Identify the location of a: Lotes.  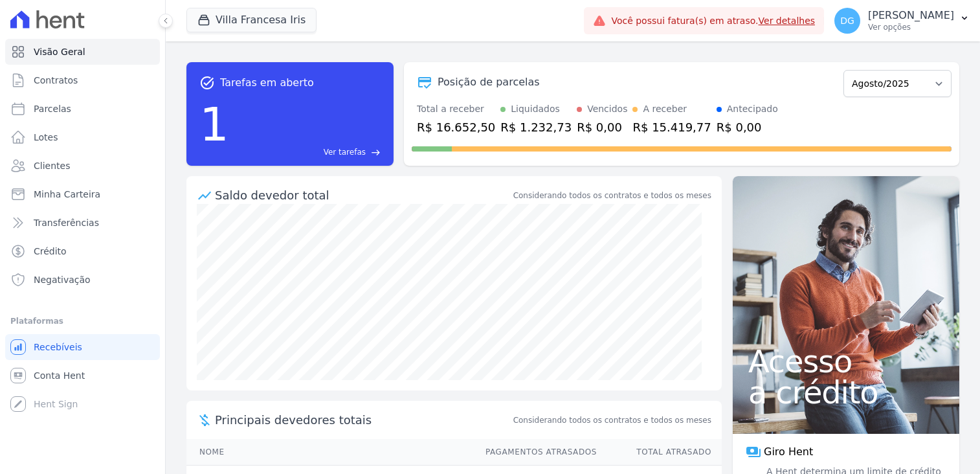
(82, 137).